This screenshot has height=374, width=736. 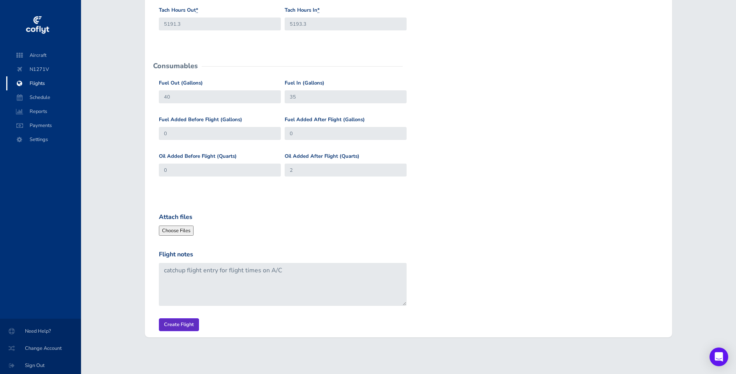 What do you see at coordinates (44, 97) in the screenshot?
I see `span: Schedule` at bounding box center [44, 97].